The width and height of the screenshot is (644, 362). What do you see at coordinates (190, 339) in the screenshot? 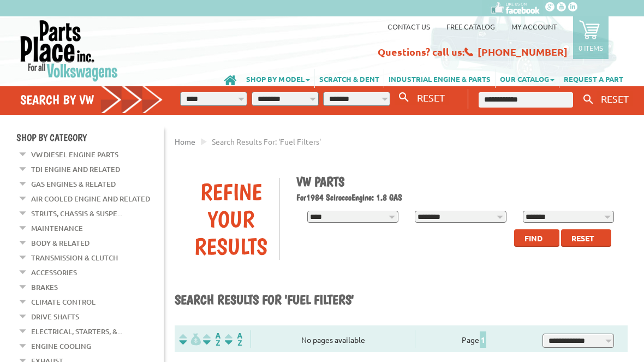
I see `img: filterpricelow.svg` at bounding box center [190, 339].